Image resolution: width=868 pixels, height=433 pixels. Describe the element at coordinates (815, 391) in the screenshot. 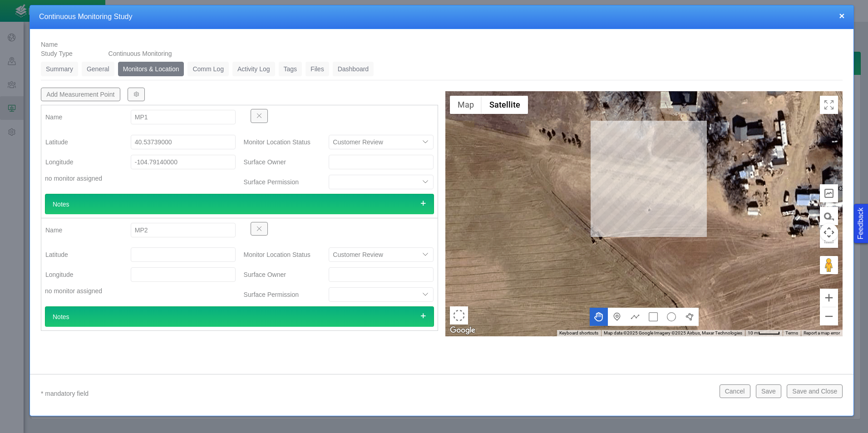

I see `button: Save and Close` at that location.